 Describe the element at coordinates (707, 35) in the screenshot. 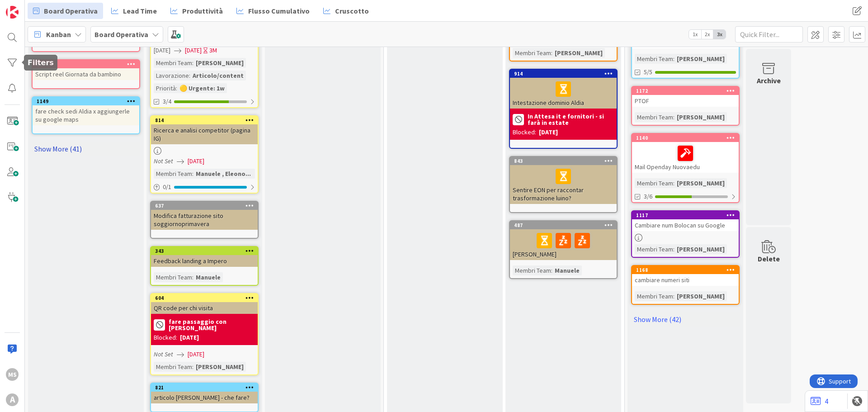

I see `span: 2x` at that location.